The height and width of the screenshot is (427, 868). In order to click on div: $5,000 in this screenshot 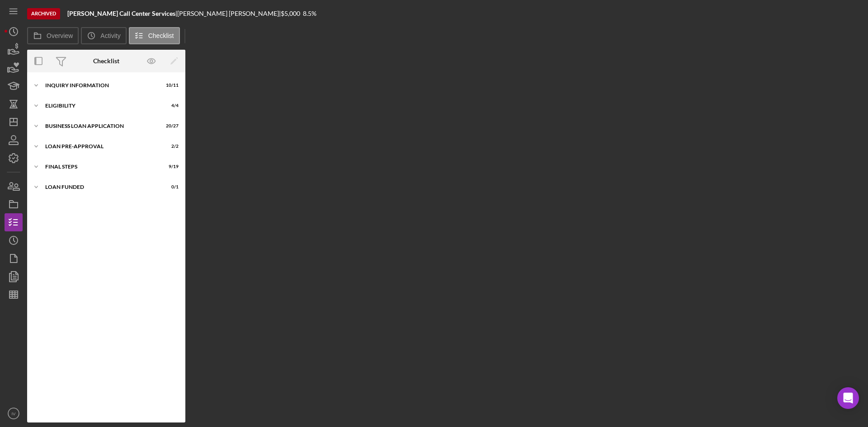, I will do `click(291, 14)`.